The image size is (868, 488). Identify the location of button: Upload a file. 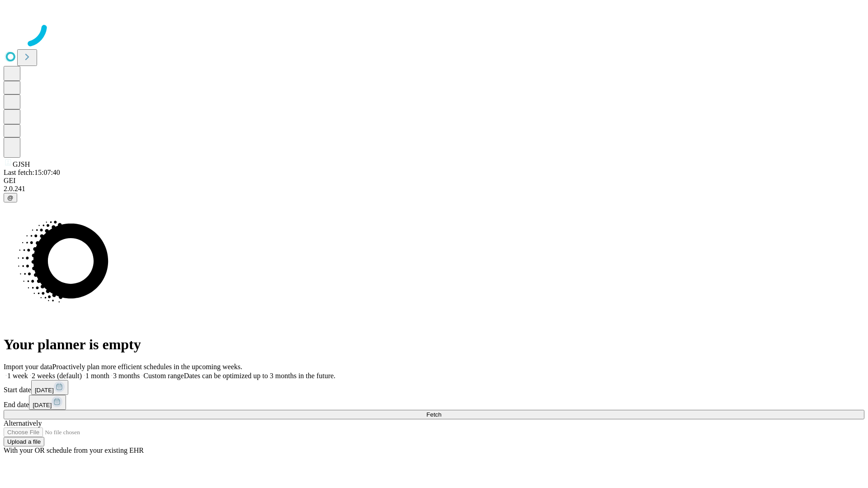
(24, 441).